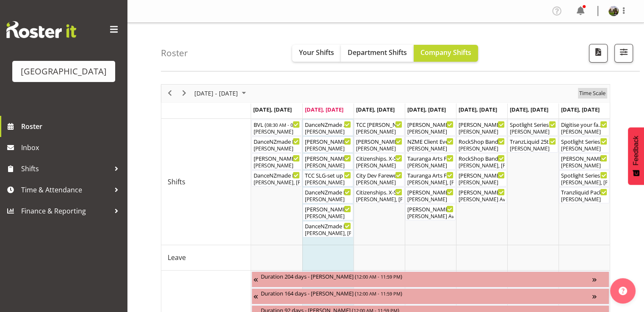 The width and height of the screenshot is (644, 312). Describe the element at coordinates (481, 195) in the screenshot. I see `div: Shifts"s event - Bobby - Lea - Rockquest Begin From Friday, August 15, 2025 at 5:30:00 PM GMT+12:...` at that location.